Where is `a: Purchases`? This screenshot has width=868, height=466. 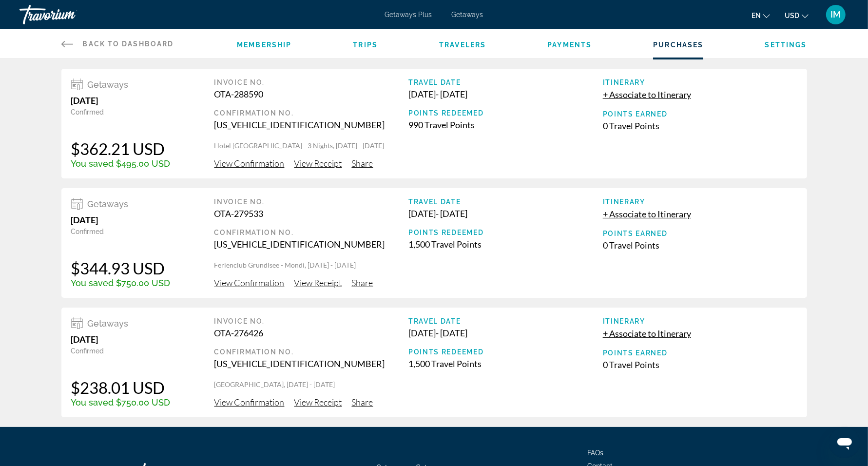
a: Purchases is located at coordinates (678, 45).